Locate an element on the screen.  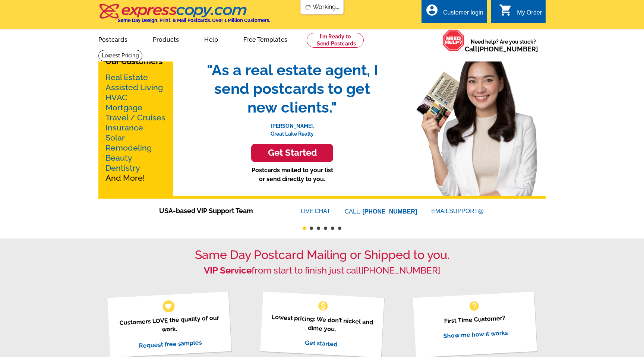
a: Insurance is located at coordinates (124, 127).